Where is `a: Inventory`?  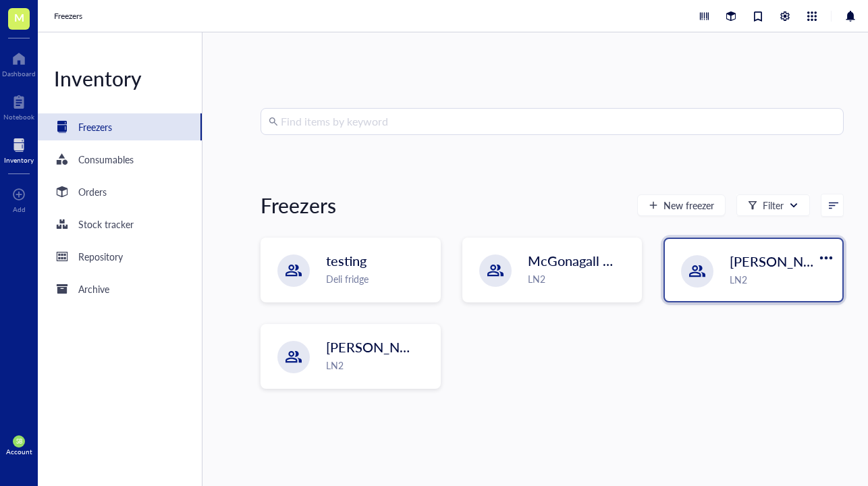 a: Inventory is located at coordinates (19, 149).